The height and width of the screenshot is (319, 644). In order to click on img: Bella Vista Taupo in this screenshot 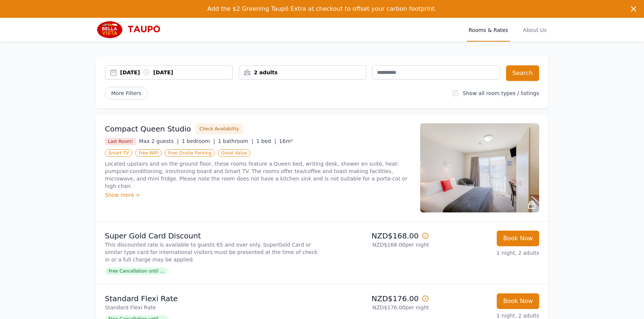, I will do `click(132, 30)`.